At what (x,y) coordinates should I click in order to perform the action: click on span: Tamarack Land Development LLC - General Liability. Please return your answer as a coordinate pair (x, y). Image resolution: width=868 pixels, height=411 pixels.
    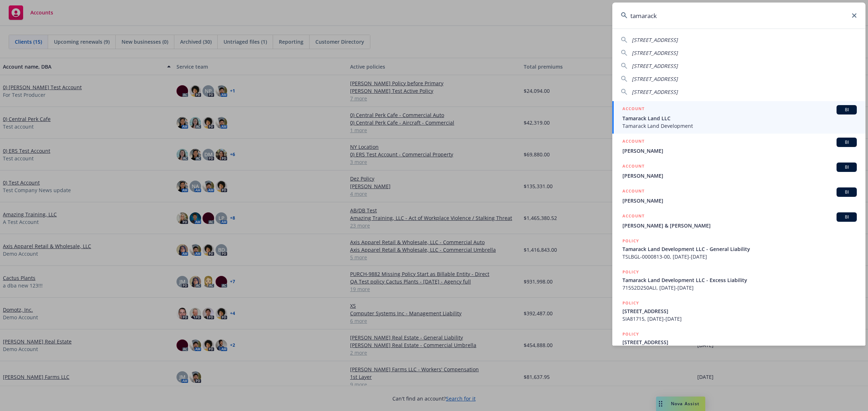
    Looking at the image, I should click on (739, 249).